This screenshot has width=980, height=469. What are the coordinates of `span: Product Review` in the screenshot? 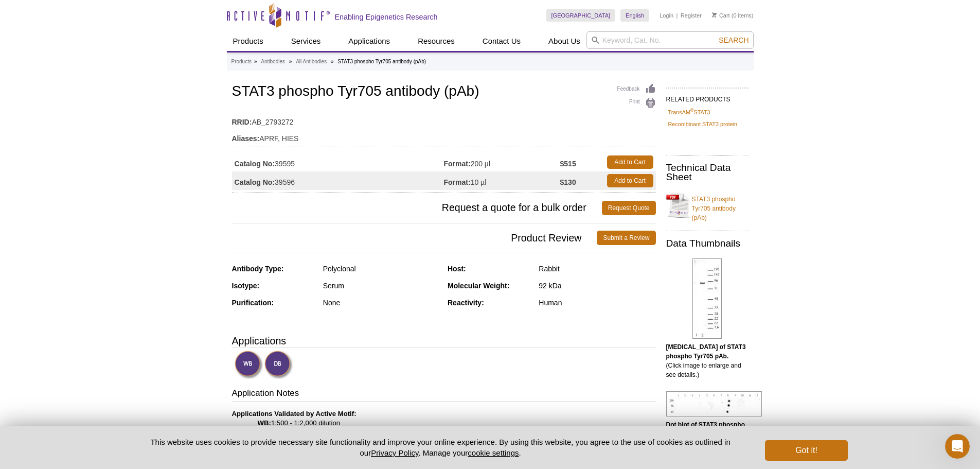 It's located at (415, 238).